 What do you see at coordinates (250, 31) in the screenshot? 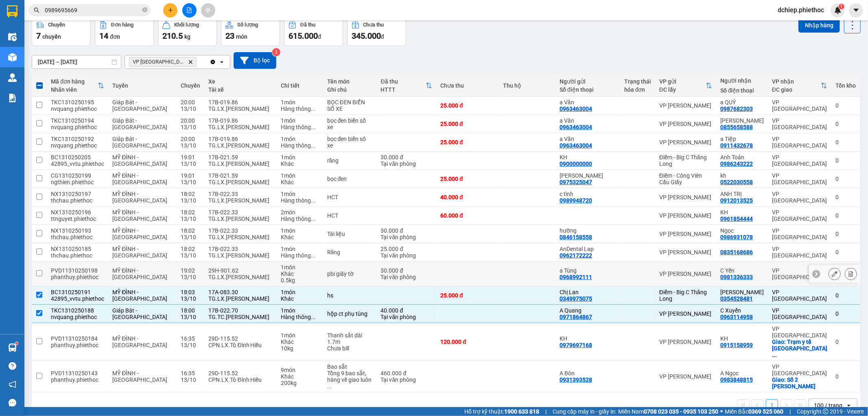
I see `button: Số lượng23món` at bounding box center [250, 31].